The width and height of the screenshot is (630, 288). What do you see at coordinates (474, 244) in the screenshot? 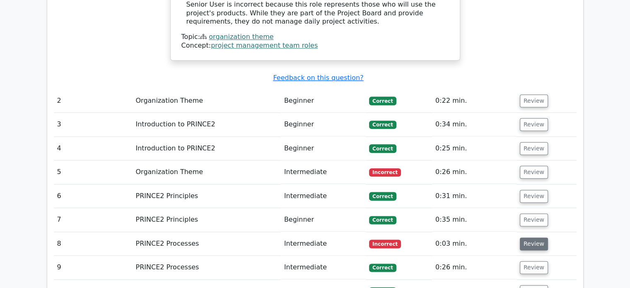
I see `td: 0:03 min.` at bounding box center [474, 244].